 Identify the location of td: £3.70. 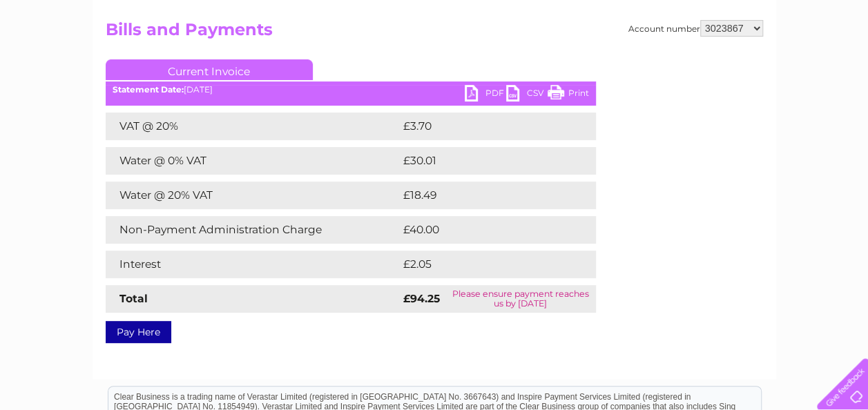
(481, 126).